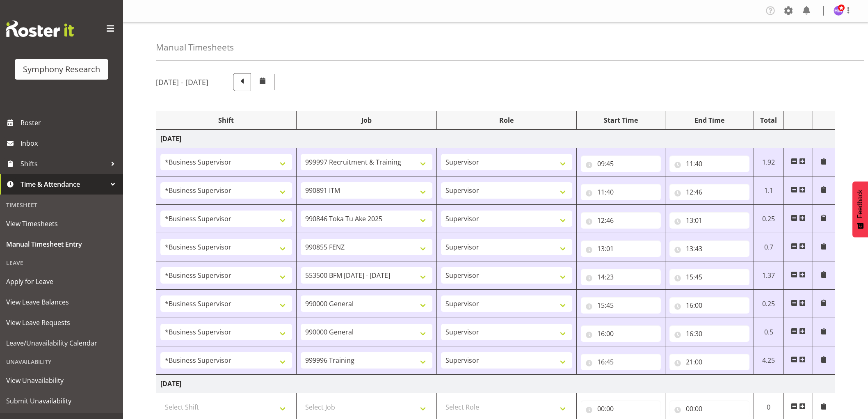 The image size is (868, 419). What do you see at coordinates (769, 190) in the screenshot?
I see `td: 1.1` at bounding box center [769, 190].